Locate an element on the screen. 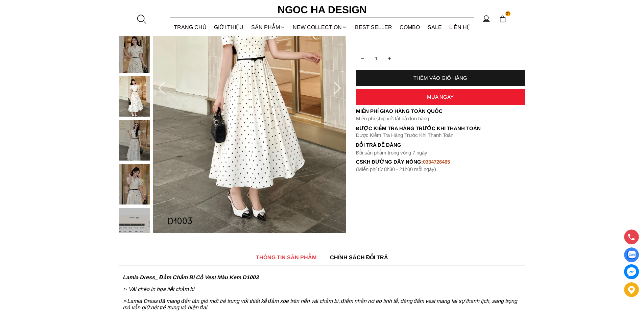 The width and height of the screenshot is (644, 314). a: Combo is located at coordinates (409, 27).